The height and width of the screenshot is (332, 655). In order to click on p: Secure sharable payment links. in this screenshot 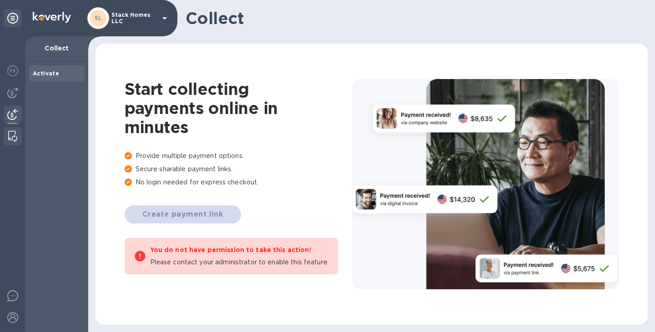, I will do `click(238, 169)`.